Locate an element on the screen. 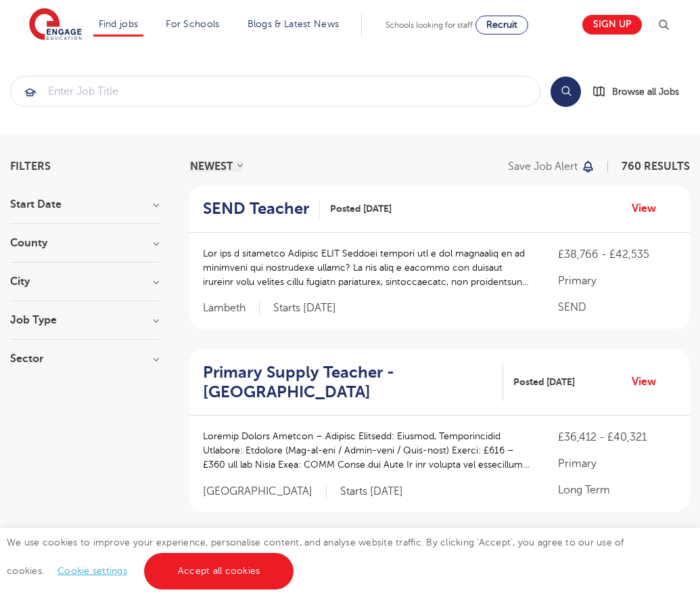  h3: Sector is located at coordinates (85, 358).